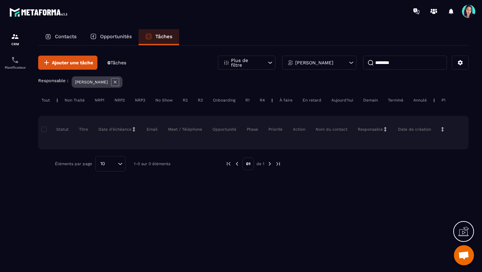  I want to click on img: scheduler, so click(15, 60).